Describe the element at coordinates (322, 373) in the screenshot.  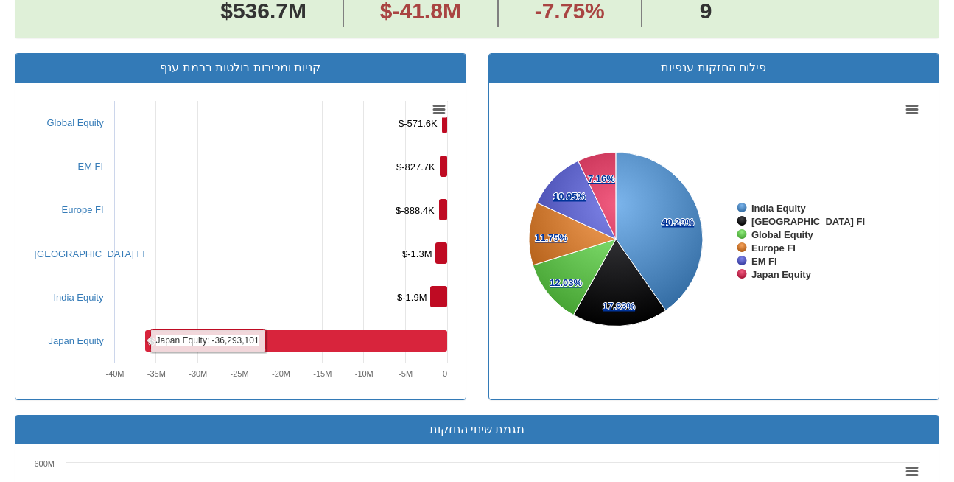
I see `text: -15M` at that location.